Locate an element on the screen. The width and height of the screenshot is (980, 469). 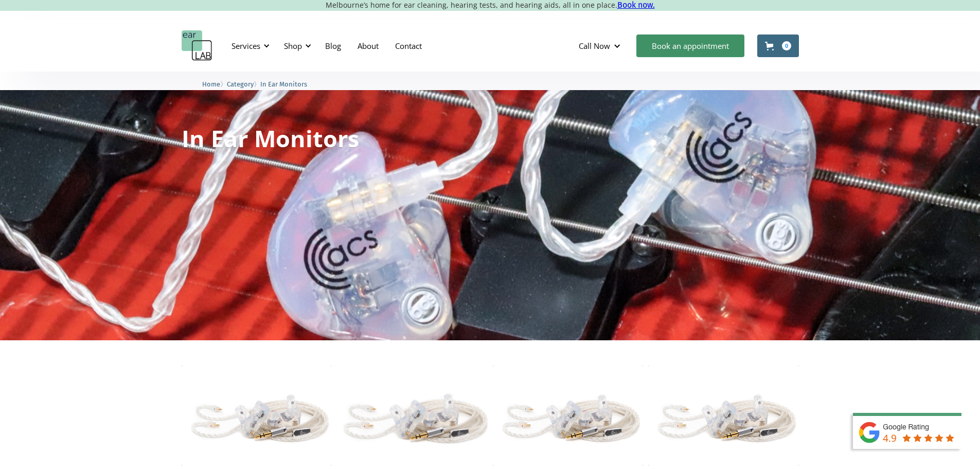
img: Engage Ambient Dual Driver – In Ear Monitor is located at coordinates (568, 415).